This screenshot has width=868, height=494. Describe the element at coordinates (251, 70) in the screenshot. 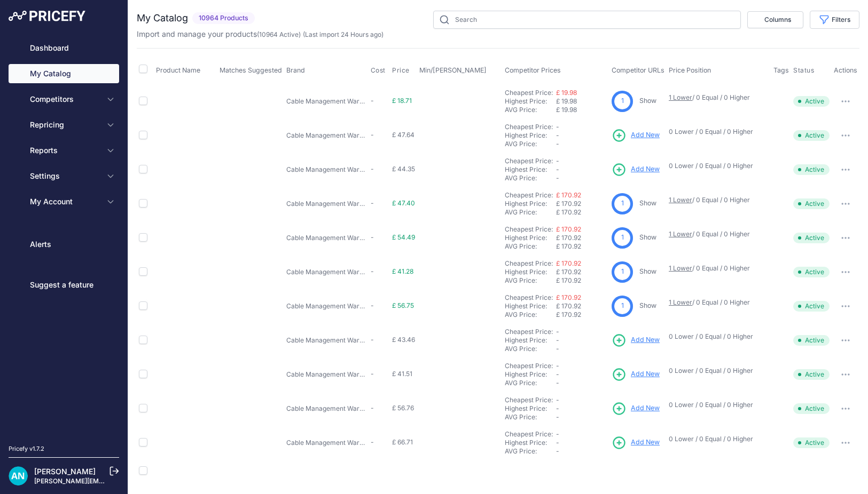

I see `span: Matches Suggested` at that location.